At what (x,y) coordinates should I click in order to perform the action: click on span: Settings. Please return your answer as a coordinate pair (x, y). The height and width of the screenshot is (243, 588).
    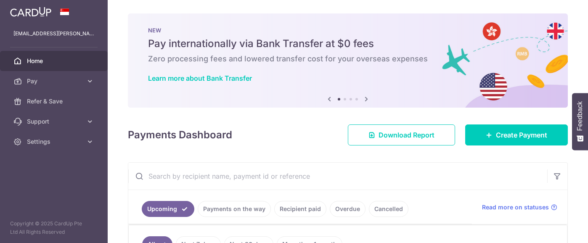
    Looking at the image, I should click on (55, 142).